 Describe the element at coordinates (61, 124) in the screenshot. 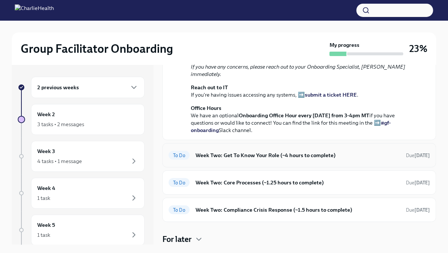

I see `div: 3 tasks • 2 messages` at that location.